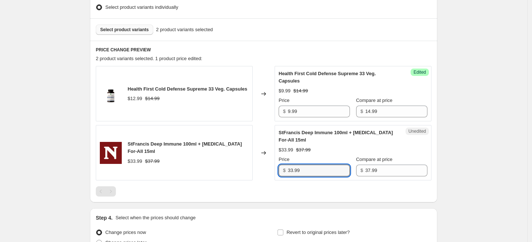  I want to click on button: Select product variants, so click(124, 30).